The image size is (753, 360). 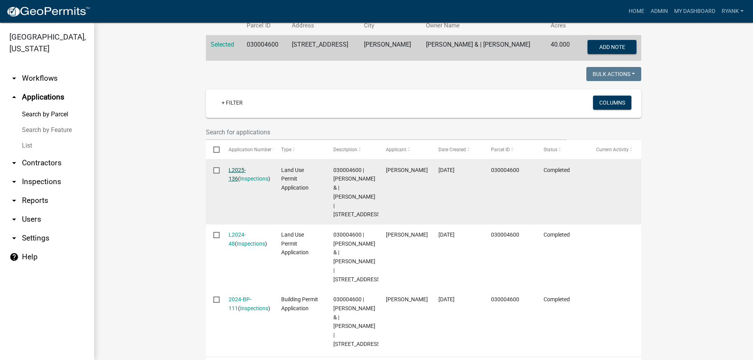 I want to click on span: Katie Novak, so click(x=407, y=170).